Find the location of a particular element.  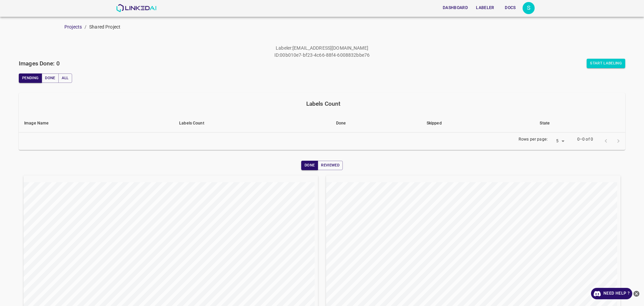

p: 00b010e7-bf23-4c66-88f4-6008832bbe76 is located at coordinates (325, 55).